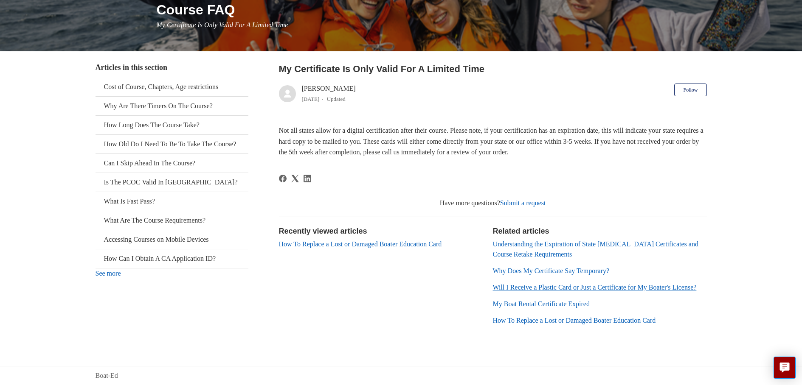 This screenshot has height=385, width=802. Describe the element at coordinates (172, 202) in the screenshot. I see `a: What Is Fast Pass?` at that location.